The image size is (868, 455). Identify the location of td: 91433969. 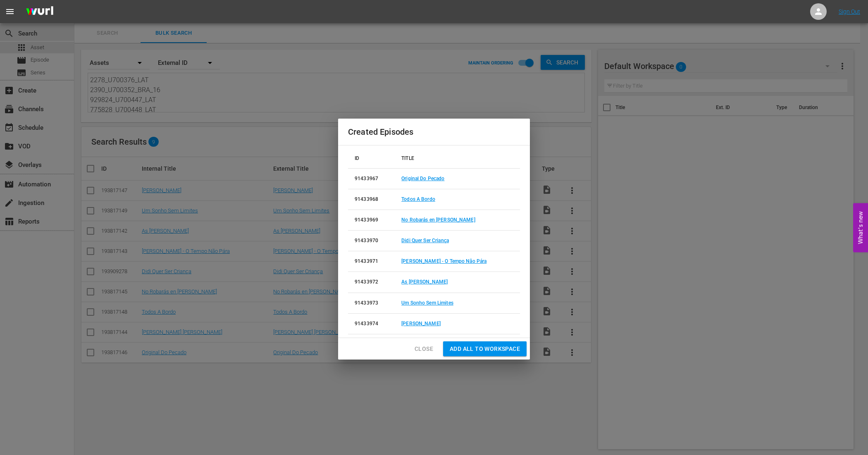
(371, 220).